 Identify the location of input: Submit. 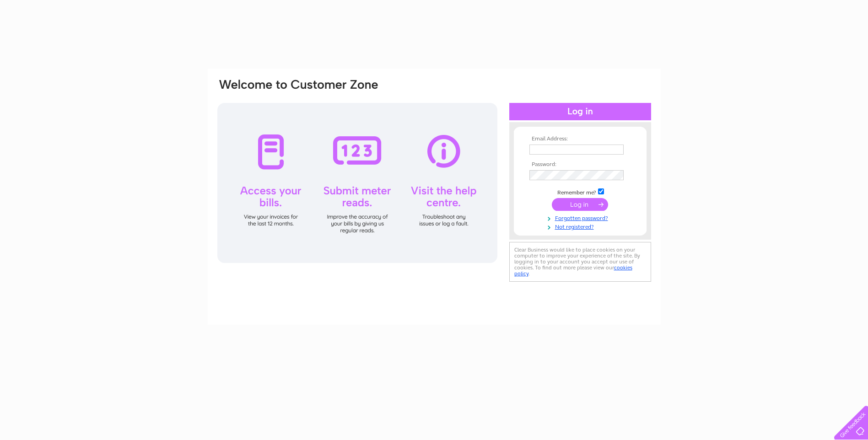
(580, 204).